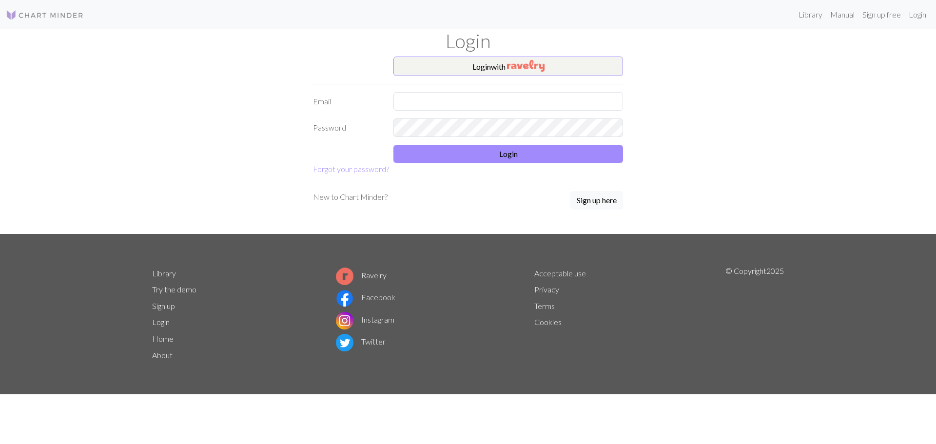 Image resolution: width=936 pixels, height=444 pixels. I want to click on button: Login, so click(508, 154).